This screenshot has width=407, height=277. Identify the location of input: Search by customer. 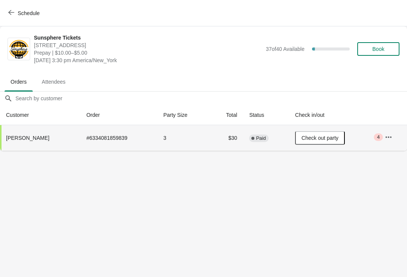
(211, 98).